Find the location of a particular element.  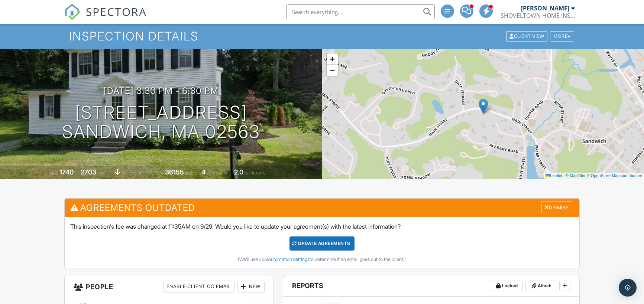

div: Update Agreements is located at coordinates (322, 244).